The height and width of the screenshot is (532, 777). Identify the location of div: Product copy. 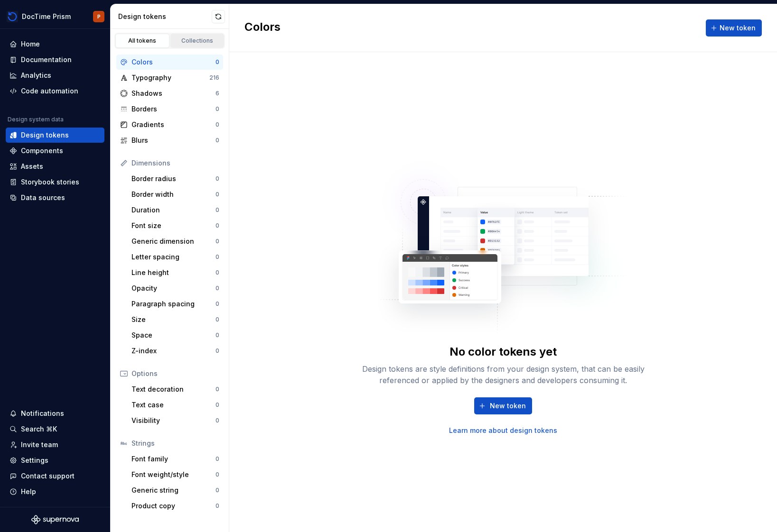
(173, 506).